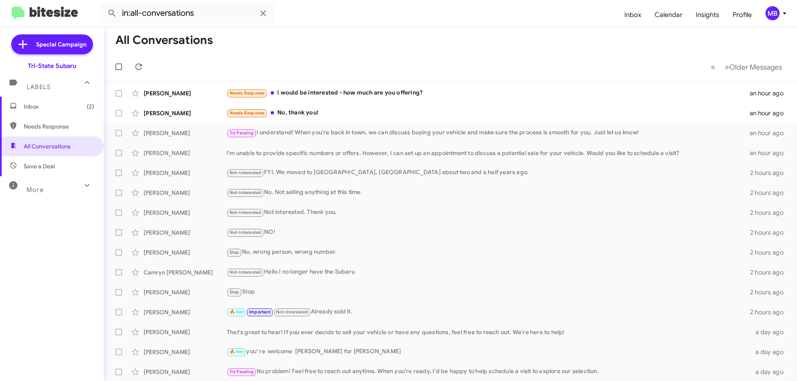  What do you see at coordinates (668, 15) in the screenshot?
I see `a: Calendar` at bounding box center [668, 15].